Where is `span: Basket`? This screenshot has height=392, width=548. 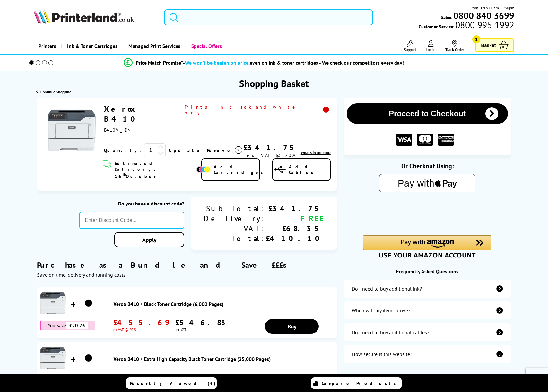
span: Basket is located at coordinates (488, 45).